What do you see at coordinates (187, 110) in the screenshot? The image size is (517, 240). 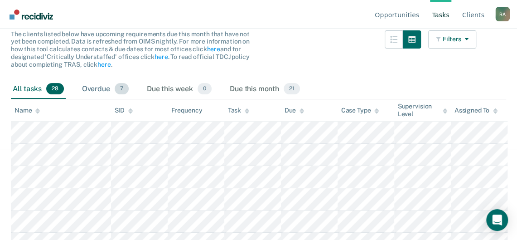 I see `div: Frequency` at bounding box center [187, 110].